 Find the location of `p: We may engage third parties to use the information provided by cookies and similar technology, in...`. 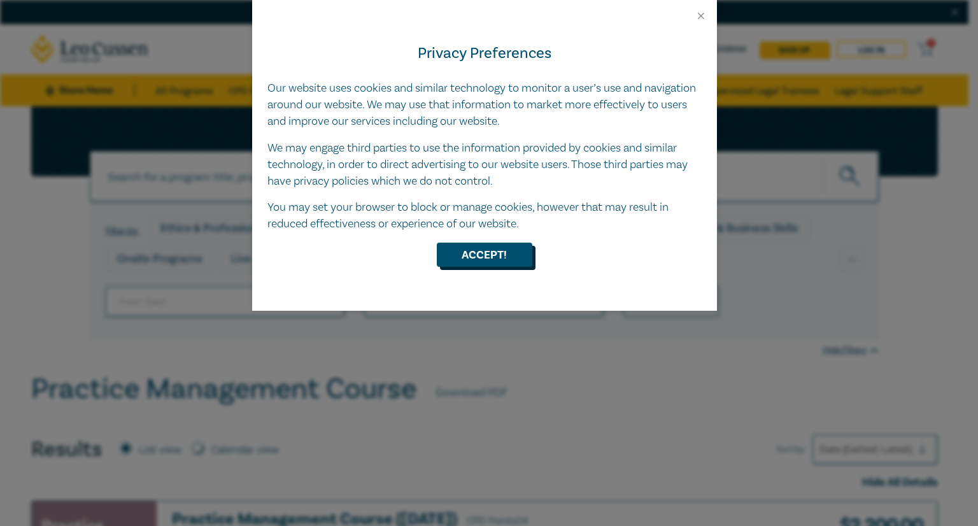

p: We may engage third parties to use the information provided by cookies and similar technology, in... is located at coordinates (485, 165).